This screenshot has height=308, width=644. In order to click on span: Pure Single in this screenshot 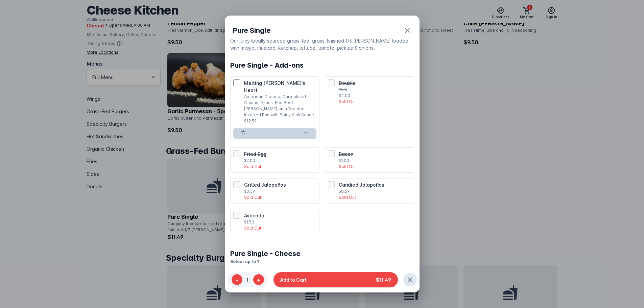, I will do `click(252, 31)`.